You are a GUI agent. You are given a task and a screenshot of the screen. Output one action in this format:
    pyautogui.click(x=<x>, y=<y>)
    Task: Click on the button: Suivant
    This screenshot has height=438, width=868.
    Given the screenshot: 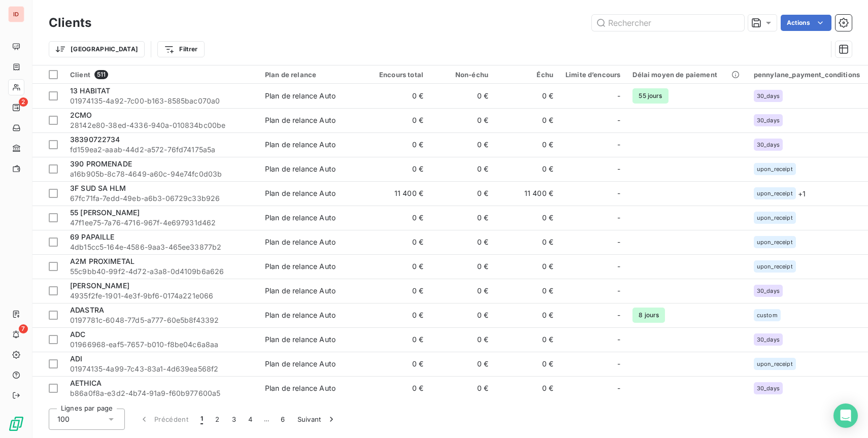 What is the action you would take?
    pyautogui.click(x=316, y=419)
    